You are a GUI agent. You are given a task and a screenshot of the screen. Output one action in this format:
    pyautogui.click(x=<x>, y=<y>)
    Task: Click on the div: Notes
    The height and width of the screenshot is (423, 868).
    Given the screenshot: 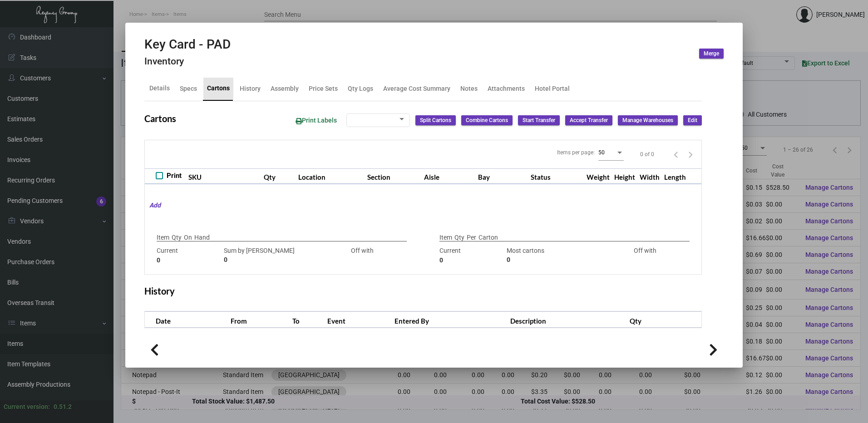 What is the action you would take?
    pyautogui.click(x=469, y=88)
    